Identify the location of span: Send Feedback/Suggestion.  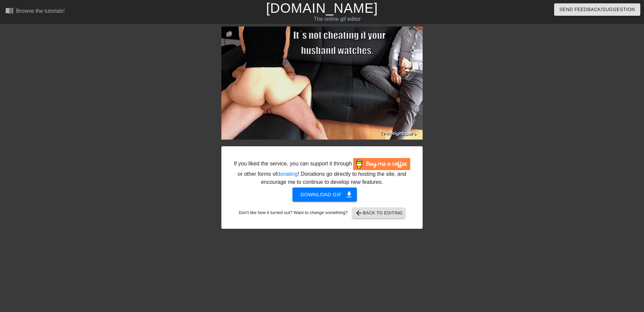
(597, 9).